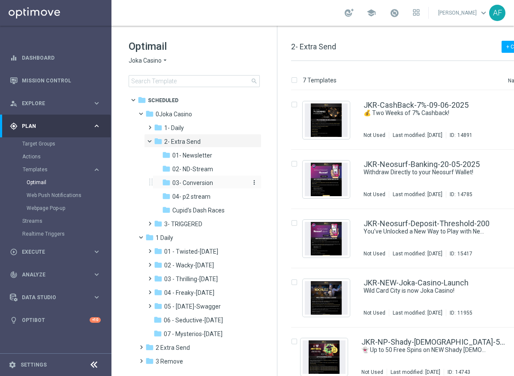  I want to click on span: 04 - Freaky-Friday, so click(189, 292).